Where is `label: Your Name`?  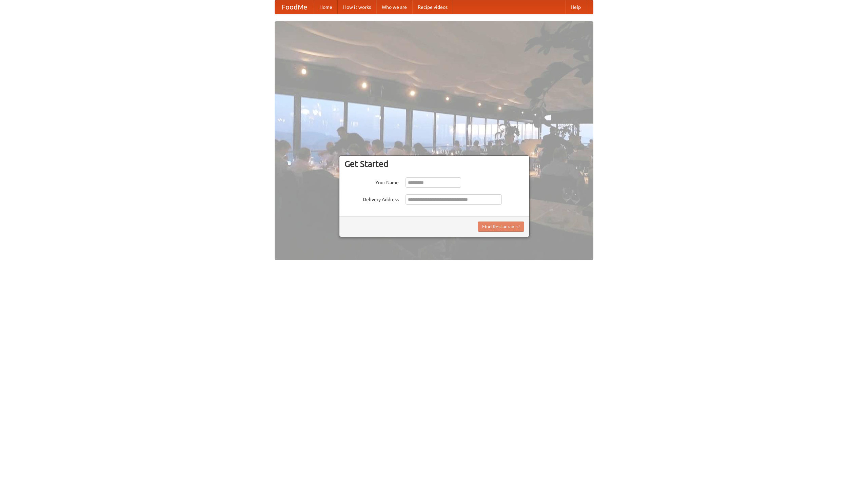
label: Your Name is located at coordinates (372, 181).